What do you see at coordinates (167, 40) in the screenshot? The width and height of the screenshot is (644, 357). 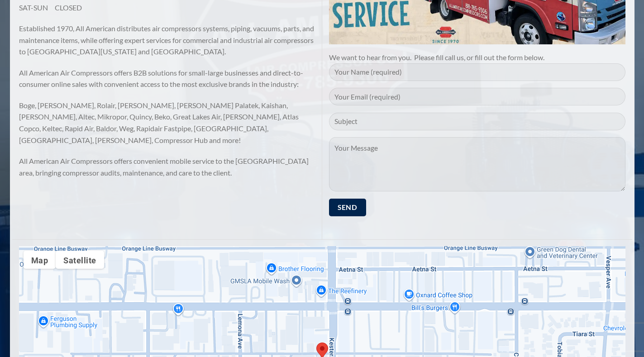 I see `p: Established 1970, All American distributes air compressors systems, piping, vacuums, parts, and m...` at bounding box center [167, 40].